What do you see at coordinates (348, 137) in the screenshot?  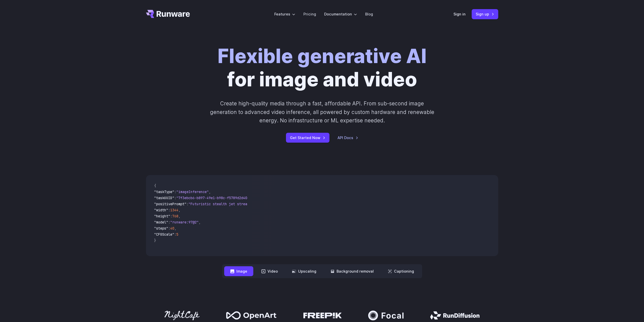 I see `a: API Docs` at bounding box center [348, 137].